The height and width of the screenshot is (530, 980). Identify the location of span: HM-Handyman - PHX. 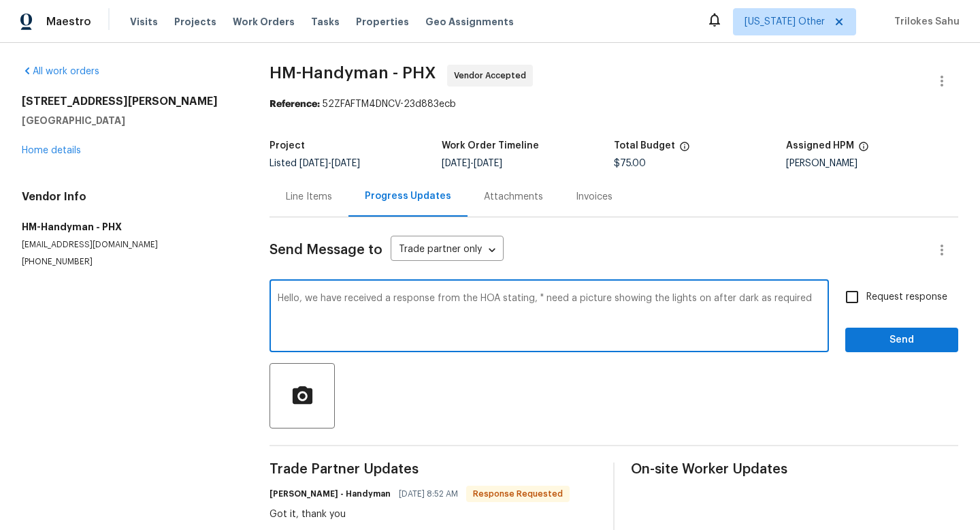
(352, 73).